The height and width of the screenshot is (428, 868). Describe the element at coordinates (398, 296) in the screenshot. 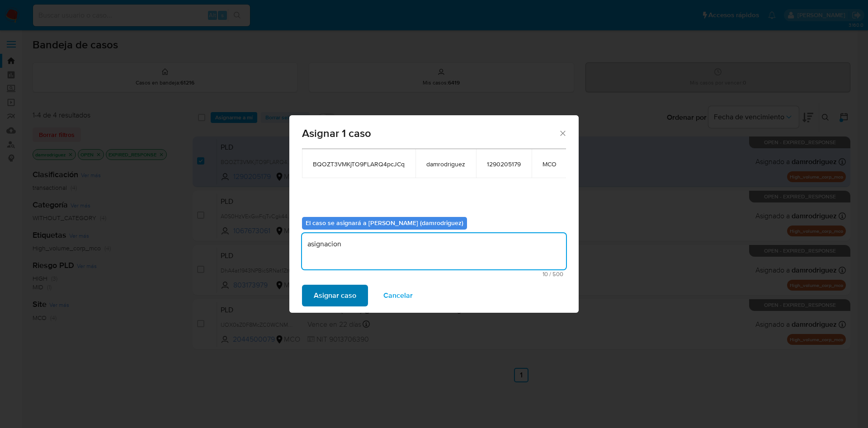

I see `span: Cancelar` at that location.